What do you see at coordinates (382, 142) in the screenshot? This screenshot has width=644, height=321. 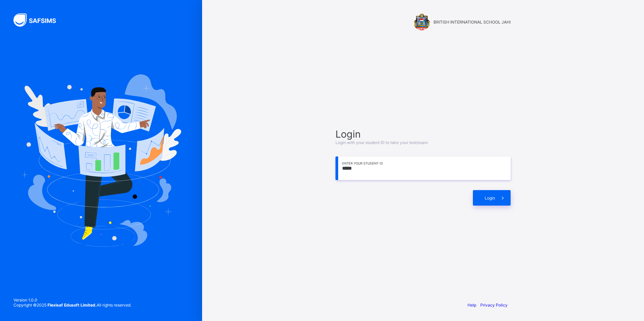 I see `span: Login with your student ID to take your test/exam` at bounding box center [382, 142].